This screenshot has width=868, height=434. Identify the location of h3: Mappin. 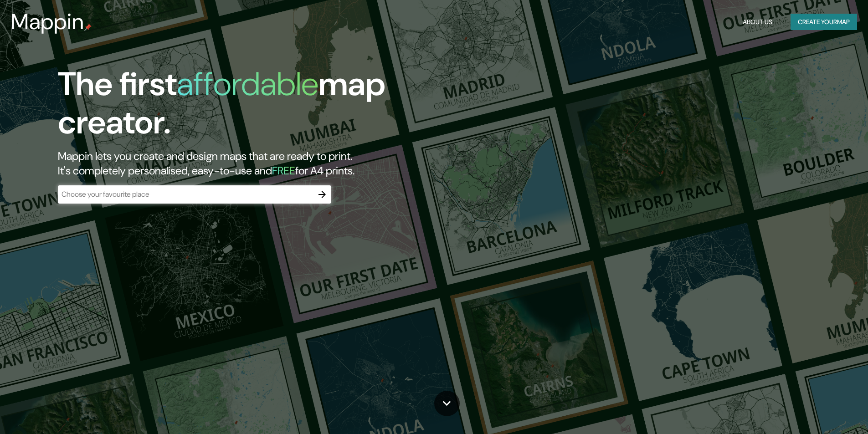
(48, 22).